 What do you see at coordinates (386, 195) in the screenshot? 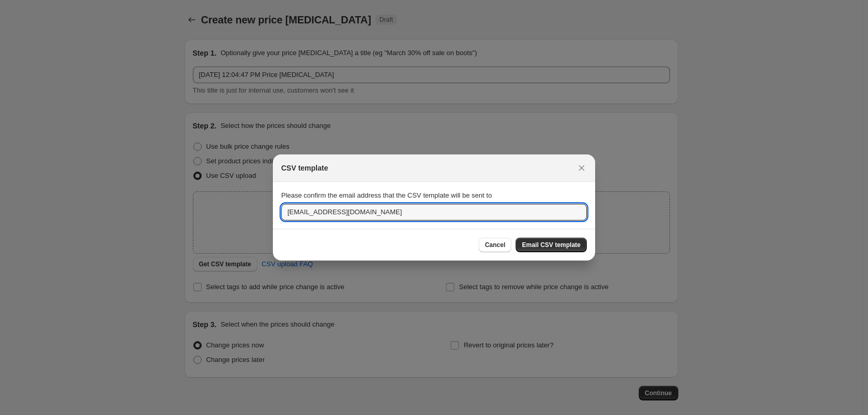
I see `span: Please confirm the email address that the CSV template will be sent to` at bounding box center [386, 195].